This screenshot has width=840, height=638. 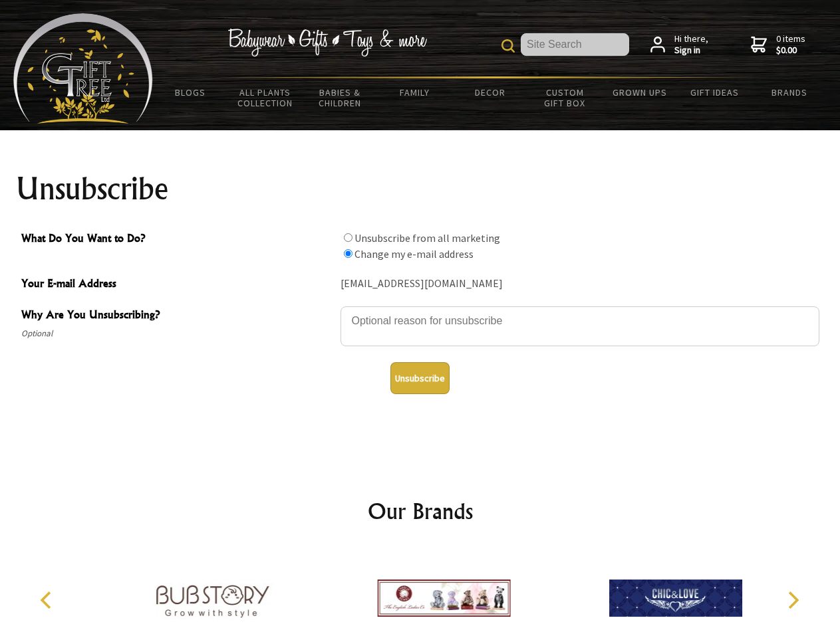 I want to click on a: Grown Ups, so click(x=639, y=93).